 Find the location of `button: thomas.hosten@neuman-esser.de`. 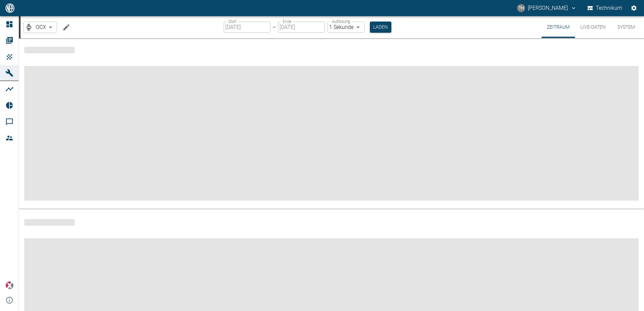

button: thomas.hosten@neuman-esser.de is located at coordinates (547, 8).